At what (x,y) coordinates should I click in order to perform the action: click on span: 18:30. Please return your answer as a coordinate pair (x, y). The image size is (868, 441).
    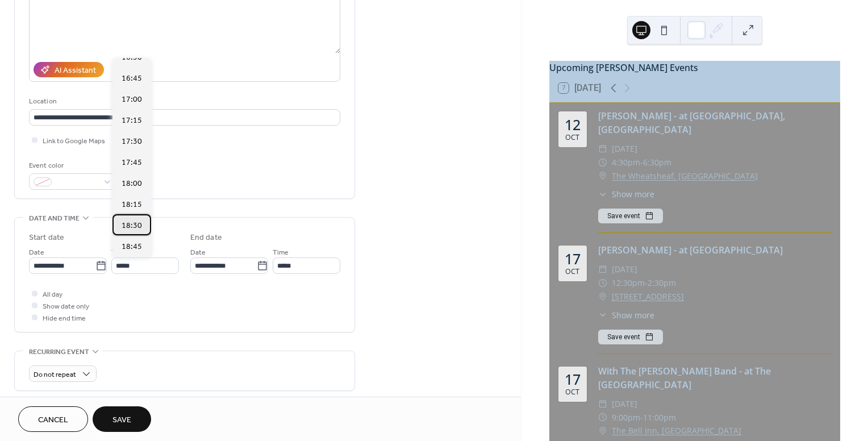
    Looking at the image, I should click on (132, 226).